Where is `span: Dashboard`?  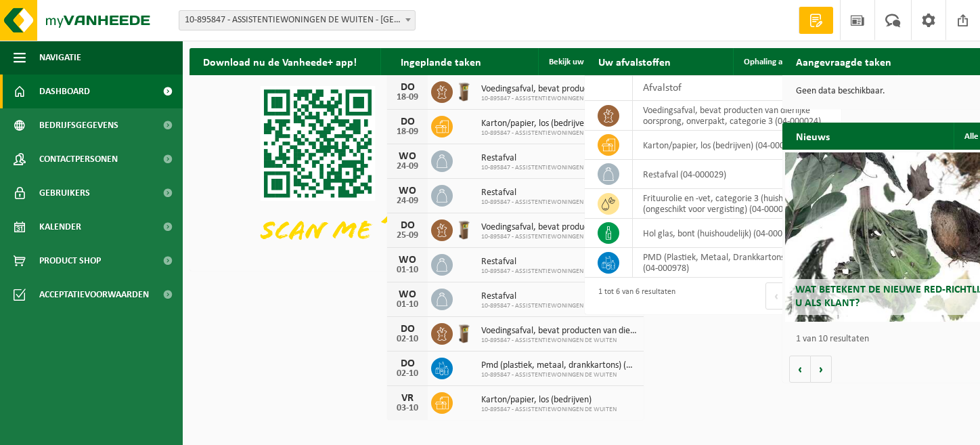 span: Dashboard is located at coordinates (64, 91).